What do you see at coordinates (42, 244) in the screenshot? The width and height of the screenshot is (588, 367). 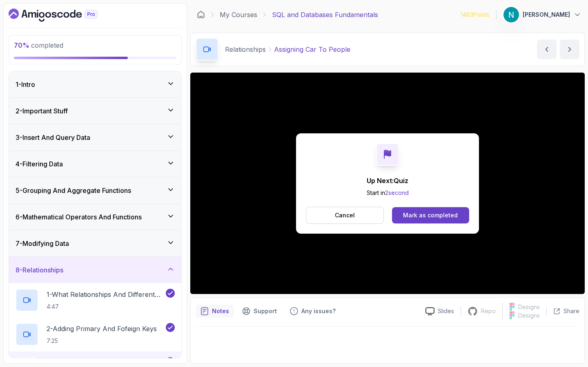 I see `h3: 7 - Modifying Data` at bounding box center [42, 244].